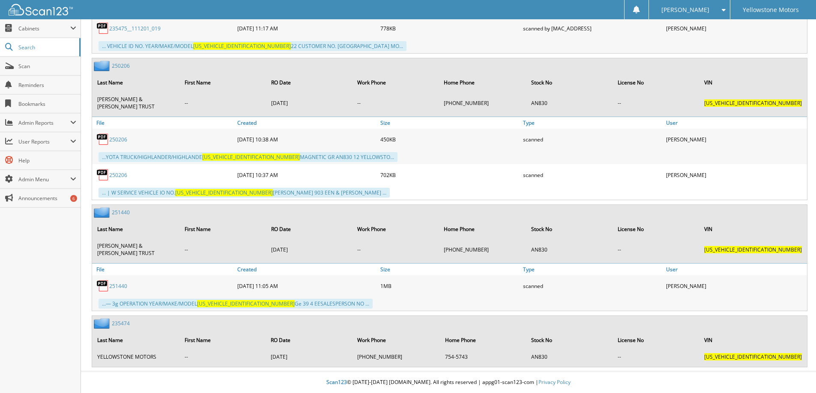  Describe the element at coordinates (47, 160) in the screenshot. I see `span: Help` at that location.